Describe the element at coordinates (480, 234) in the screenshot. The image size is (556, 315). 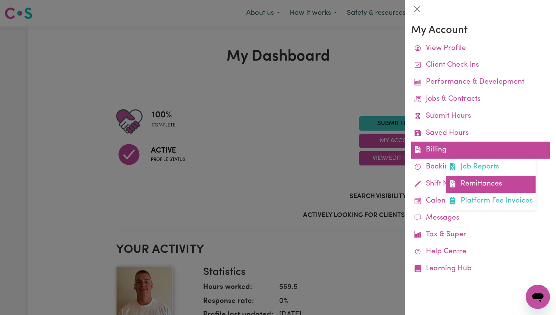
I see `a: Tax & Super` at that location.